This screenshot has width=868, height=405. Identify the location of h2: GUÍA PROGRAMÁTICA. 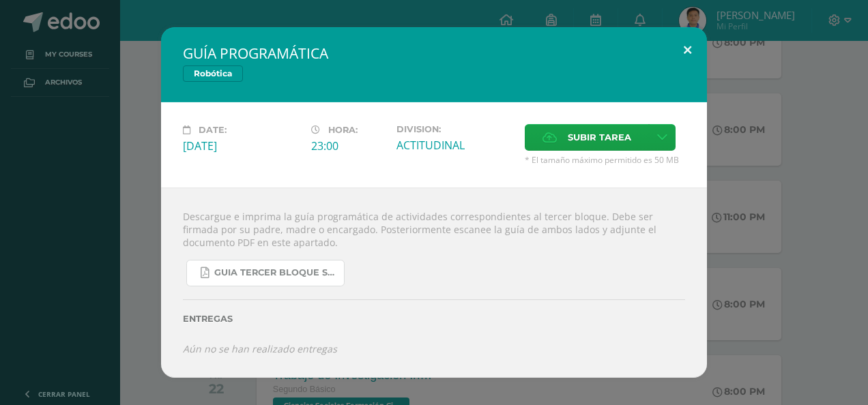
(434, 53).